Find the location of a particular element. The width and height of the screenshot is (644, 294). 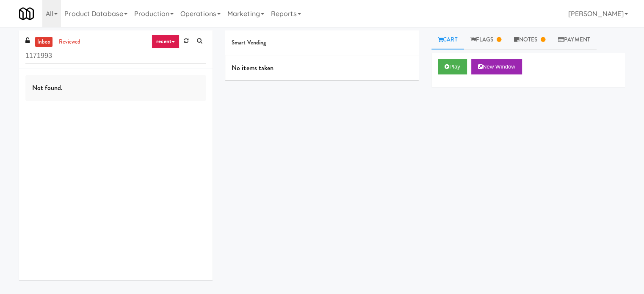

img: Micromart is located at coordinates (26, 14).